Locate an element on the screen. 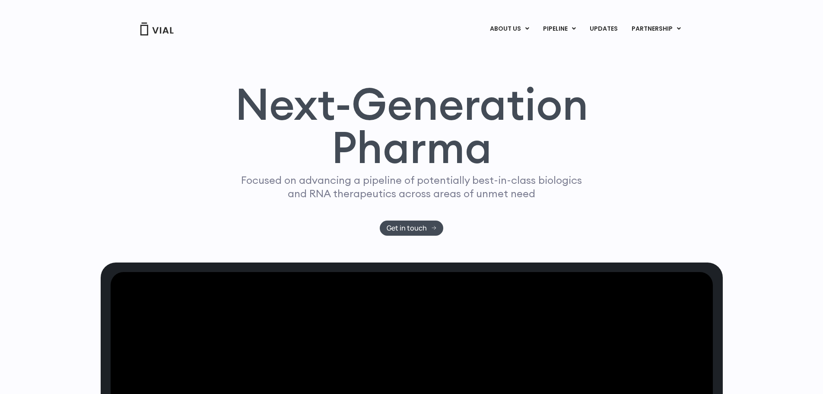  p: Focused on advancing a pipeline of potentially best-in-class biologics and RNA therapeutics acros... is located at coordinates (412, 187).